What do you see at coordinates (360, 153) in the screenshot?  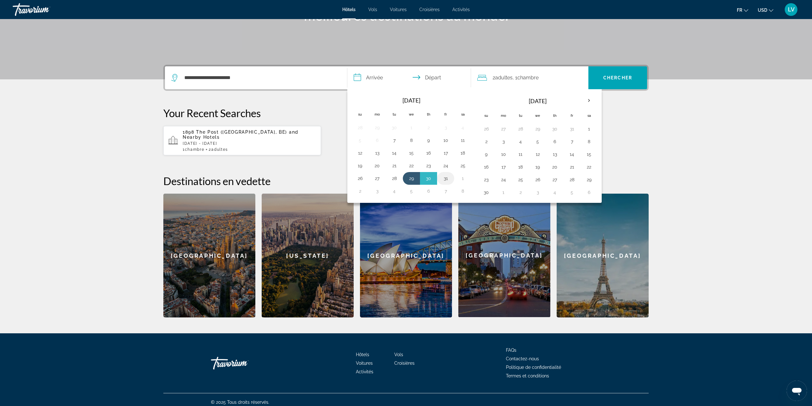 I see `button: Day 12` at bounding box center [360, 153].